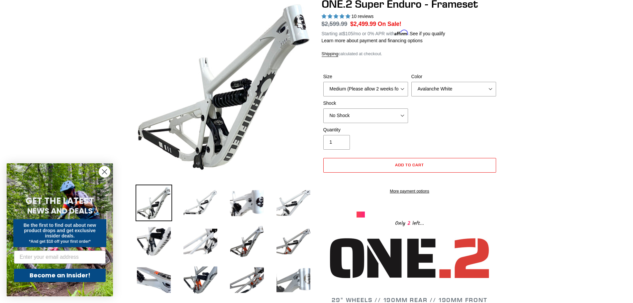 The height and width of the screenshot is (303, 633). I want to click on span: 2, so click(409, 223).